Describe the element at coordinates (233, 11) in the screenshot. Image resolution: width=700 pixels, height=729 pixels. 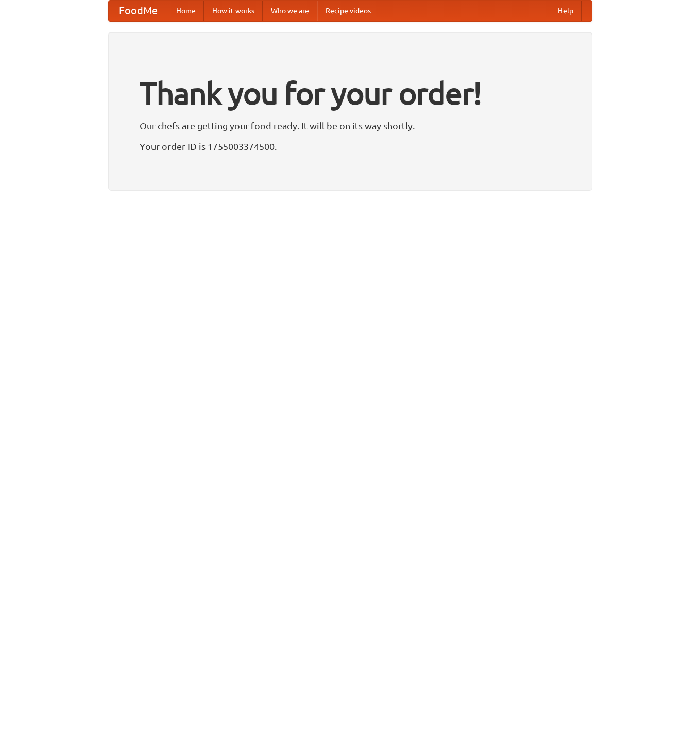
I see `a: How it works` at that location.